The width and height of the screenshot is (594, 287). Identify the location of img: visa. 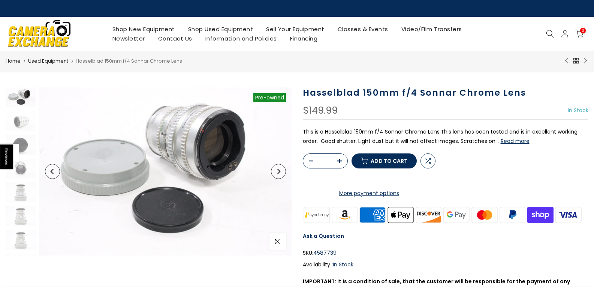
(568, 214).